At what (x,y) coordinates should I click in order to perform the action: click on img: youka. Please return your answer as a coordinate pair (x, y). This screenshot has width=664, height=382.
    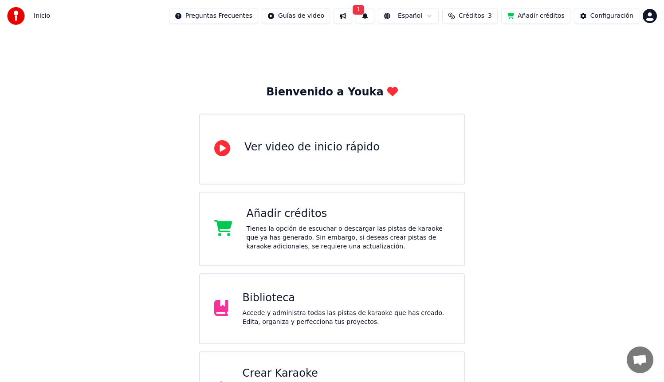
    Looking at the image, I should click on (16, 16).